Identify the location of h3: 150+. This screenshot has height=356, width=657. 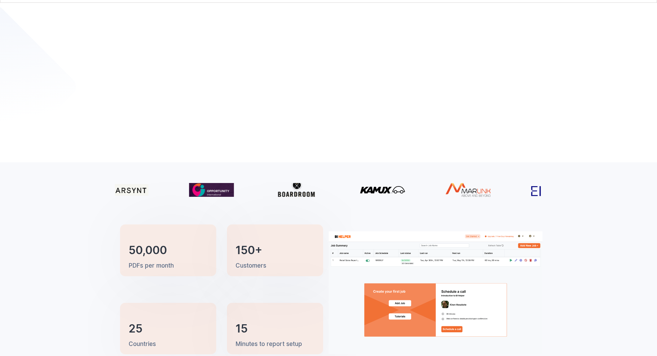
(249, 250).